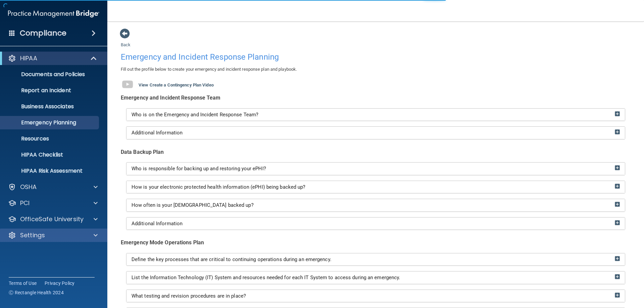  Describe the element at coordinates (376, 70) in the screenshot. I see `p: Fill out the profile below to create your emergency and incident response plan and playbook.` at that location.